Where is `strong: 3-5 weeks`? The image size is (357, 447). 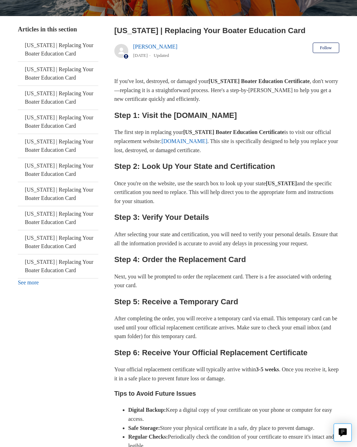
strong: 3-5 weeks is located at coordinates (268, 369).